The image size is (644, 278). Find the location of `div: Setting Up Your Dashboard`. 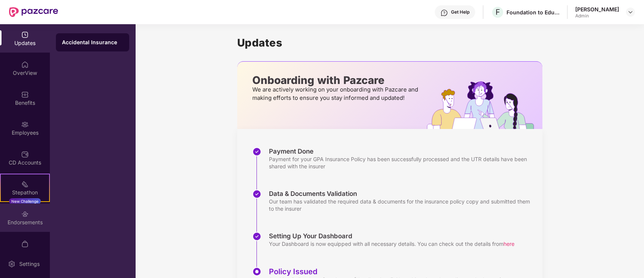

div: Setting Up Your Dashboard is located at coordinates (392, 236).